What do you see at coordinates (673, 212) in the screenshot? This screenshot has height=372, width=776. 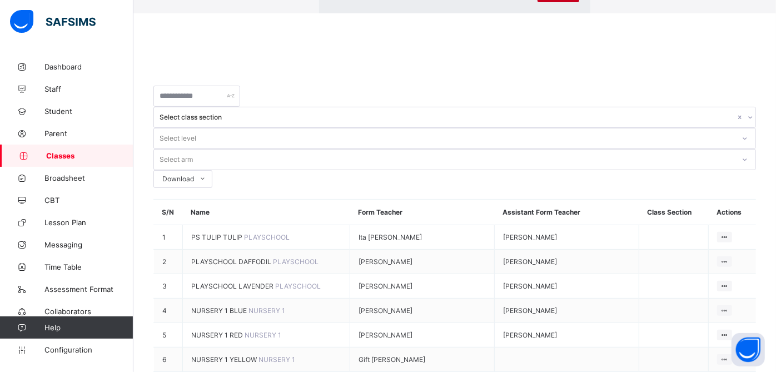 I see `th: Class Section` at bounding box center [673, 212].